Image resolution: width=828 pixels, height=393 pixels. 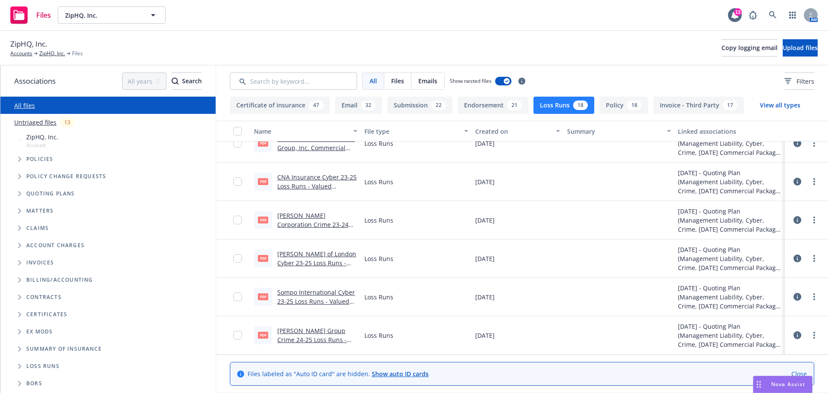 What do you see at coordinates (416, 131) in the screenshot?
I see `button: File type` at bounding box center [416, 131].